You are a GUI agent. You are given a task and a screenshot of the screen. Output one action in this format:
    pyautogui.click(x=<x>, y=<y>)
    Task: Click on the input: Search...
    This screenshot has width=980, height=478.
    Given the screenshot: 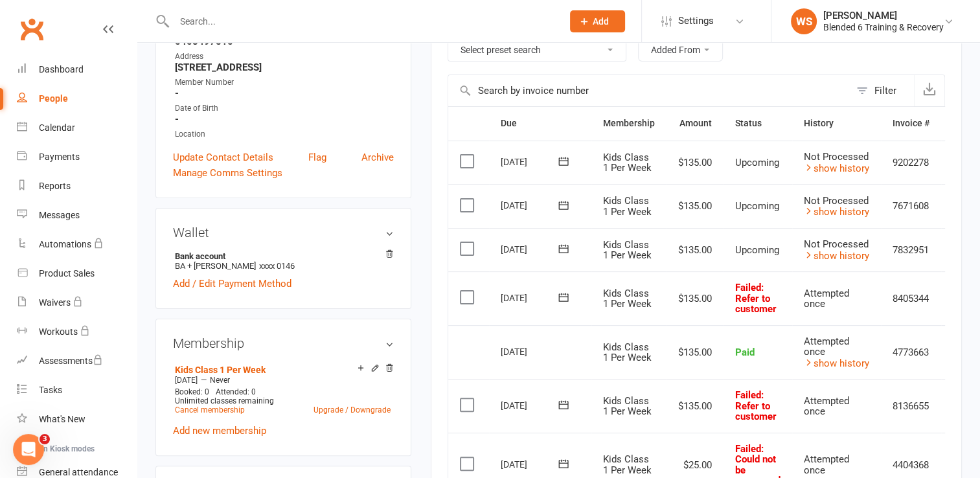 What is the action you would take?
    pyautogui.click(x=361, y=22)
    